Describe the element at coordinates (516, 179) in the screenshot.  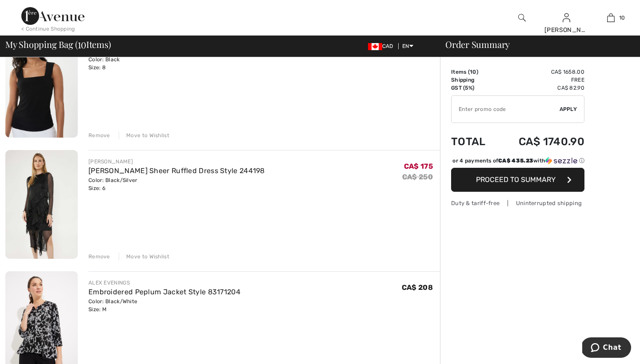
I see `span: Proceed to Summary` at that location.